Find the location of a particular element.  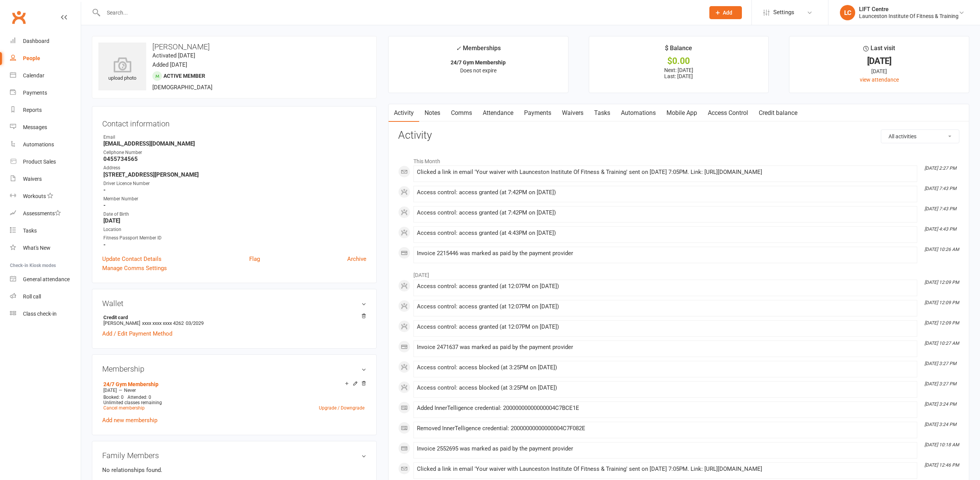

div: $ Balance is located at coordinates (678, 50).